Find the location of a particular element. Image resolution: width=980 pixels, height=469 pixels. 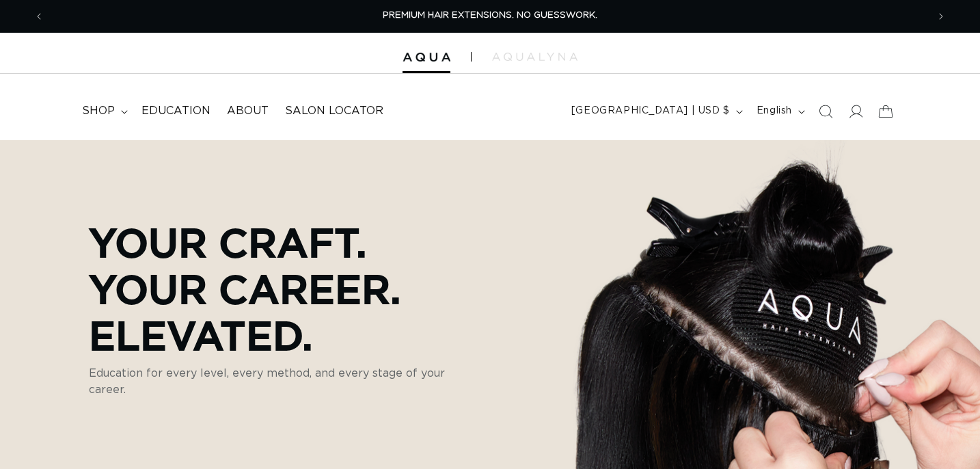

img: Aqua Hair Extensions is located at coordinates (426, 58).